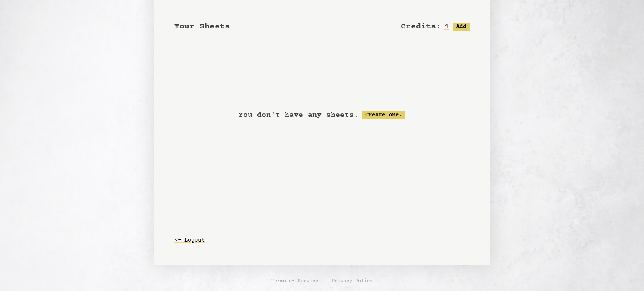  Describe the element at coordinates (384, 115) in the screenshot. I see `a: Create one.` at that location.